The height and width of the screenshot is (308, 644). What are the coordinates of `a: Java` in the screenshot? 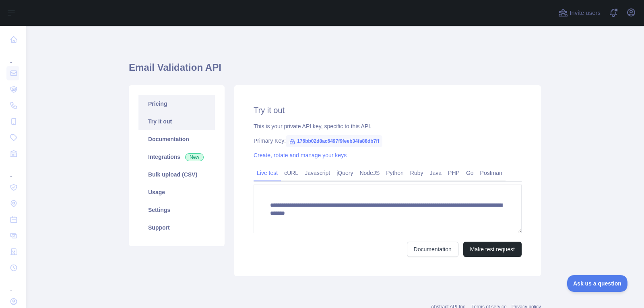 It's located at (436, 173).